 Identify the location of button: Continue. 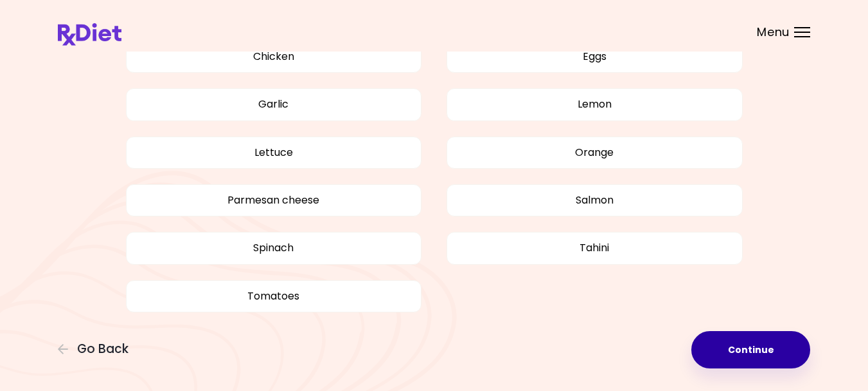
(751, 349).